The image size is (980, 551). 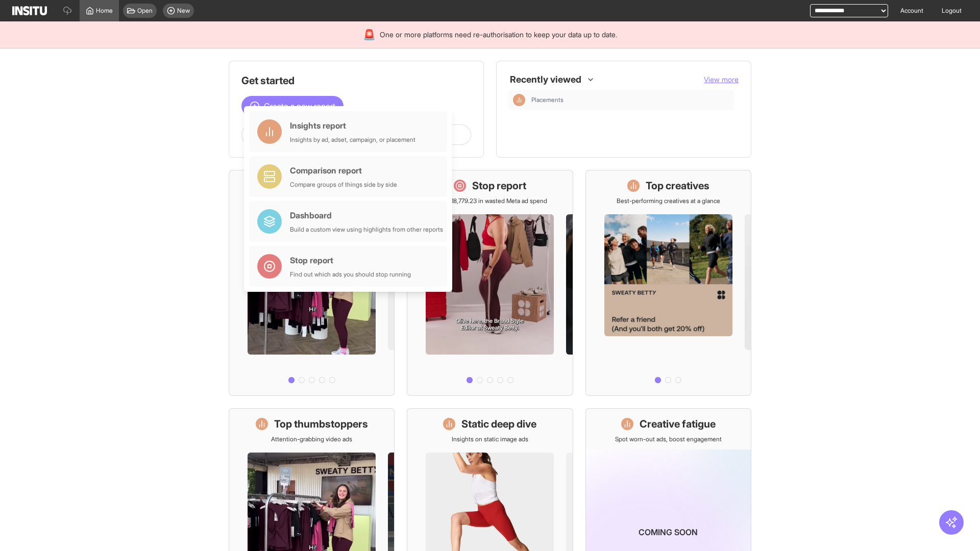 What do you see at coordinates (499, 186) in the screenshot?
I see `h1: Stop report` at bounding box center [499, 186].